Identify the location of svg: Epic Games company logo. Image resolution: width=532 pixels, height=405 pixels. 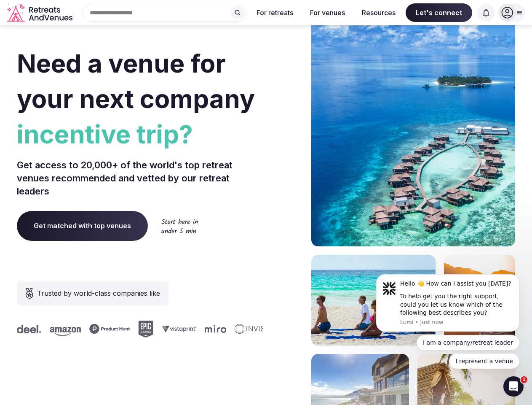
(146, 329).